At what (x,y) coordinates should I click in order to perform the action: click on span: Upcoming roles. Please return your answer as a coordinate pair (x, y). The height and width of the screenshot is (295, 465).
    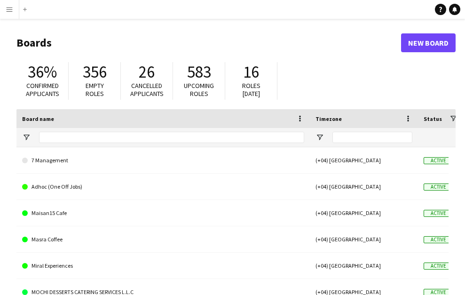
    Looking at the image, I should click on (199, 89).